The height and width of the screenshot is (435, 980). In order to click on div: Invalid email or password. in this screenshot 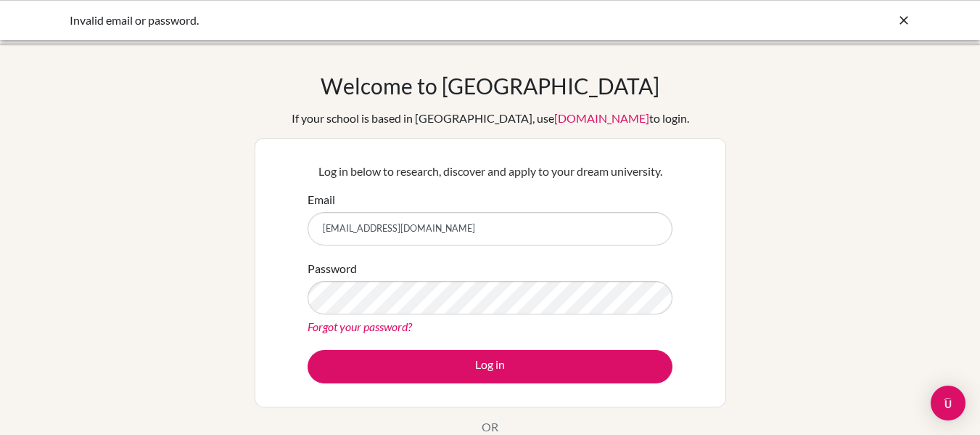, I will do `click(382, 21)`.